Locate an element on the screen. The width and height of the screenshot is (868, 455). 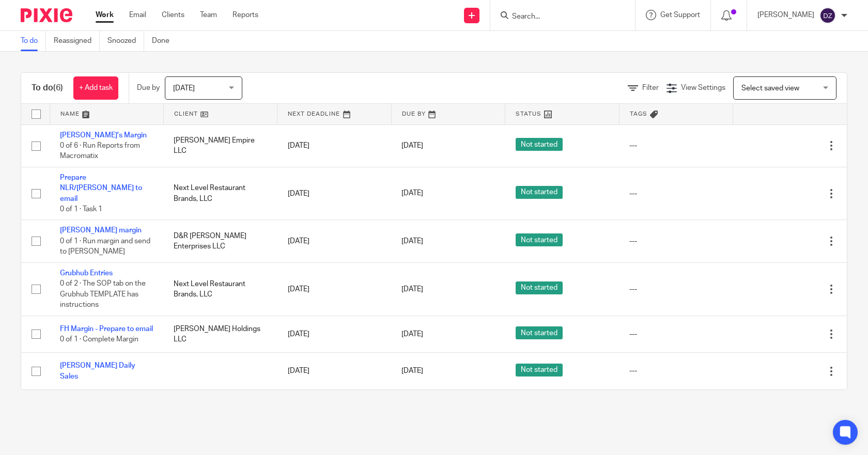
span: Filter is located at coordinates (651, 87).